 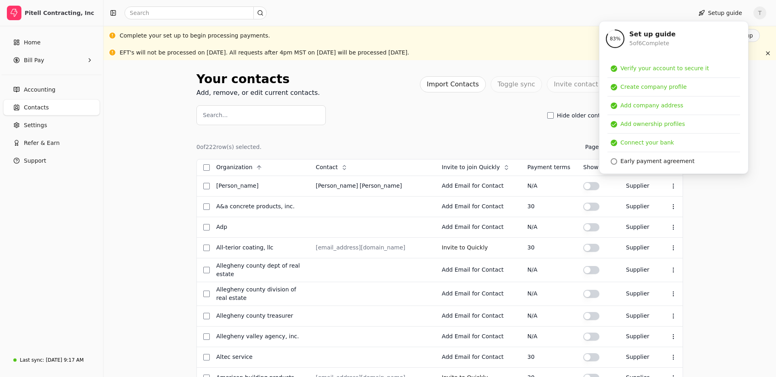 What do you see at coordinates (674, 97) in the screenshot?
I see `div: Setup guide` at bounding box center [674, 97].